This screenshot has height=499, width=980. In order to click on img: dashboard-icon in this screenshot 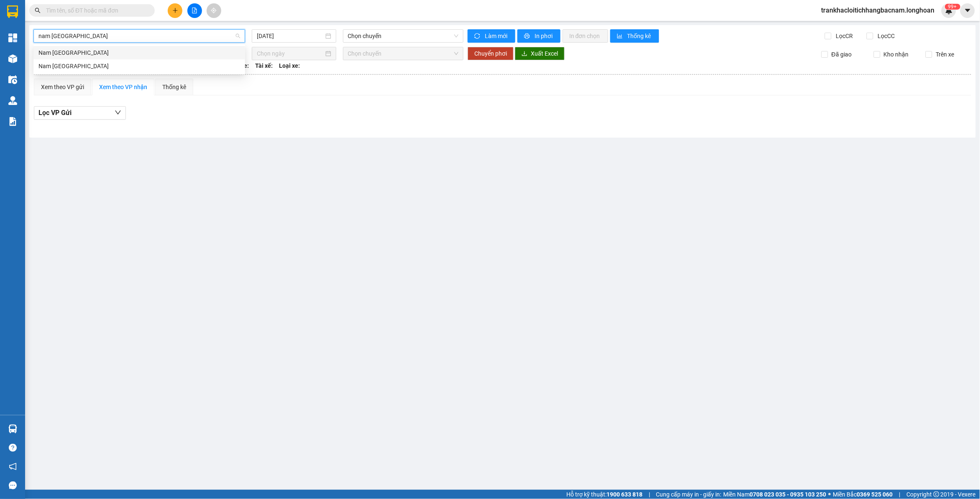, I will do `click(12, 38)`.